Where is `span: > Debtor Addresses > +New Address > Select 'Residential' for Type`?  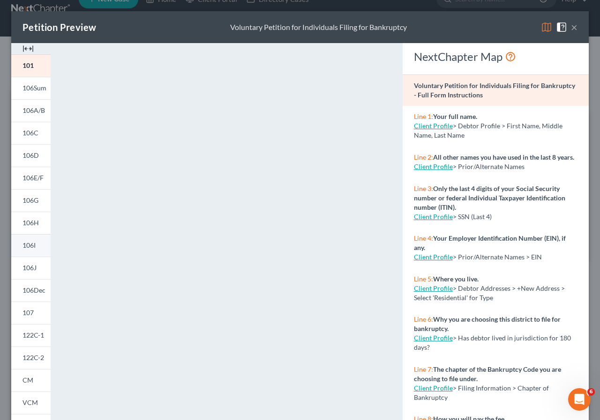
span: > Debtor Addresses > +New Address > Select 'Residential' for Type is located at coordinates (489, 293).